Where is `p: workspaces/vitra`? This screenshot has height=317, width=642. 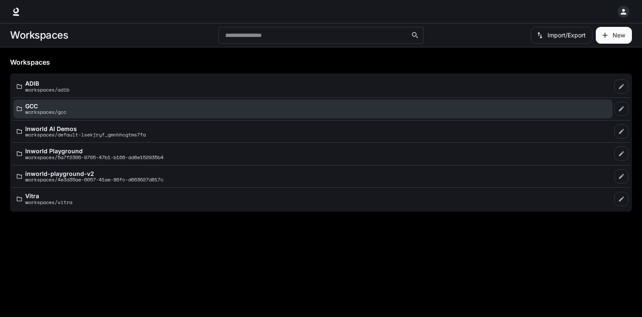 p: workspaces/vitra is located at coordinates (49, 202).